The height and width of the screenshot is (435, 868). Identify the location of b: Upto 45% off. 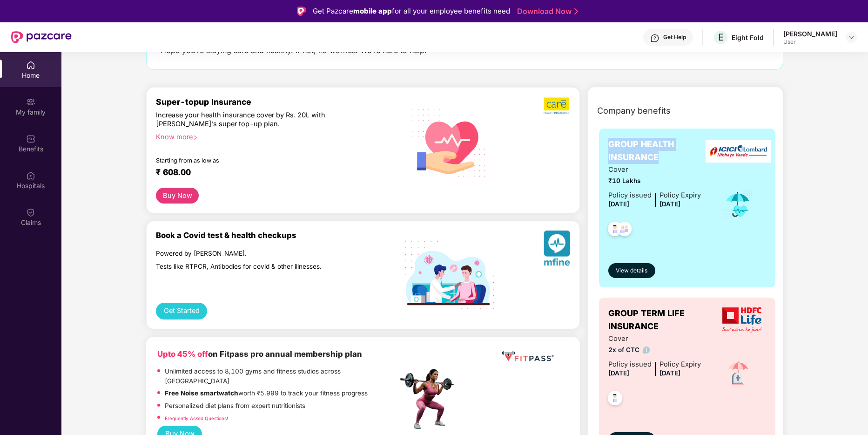
(183, 354).